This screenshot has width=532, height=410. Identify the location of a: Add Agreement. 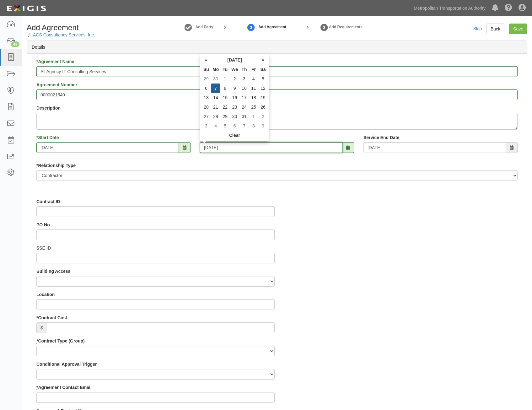
(251, 27).